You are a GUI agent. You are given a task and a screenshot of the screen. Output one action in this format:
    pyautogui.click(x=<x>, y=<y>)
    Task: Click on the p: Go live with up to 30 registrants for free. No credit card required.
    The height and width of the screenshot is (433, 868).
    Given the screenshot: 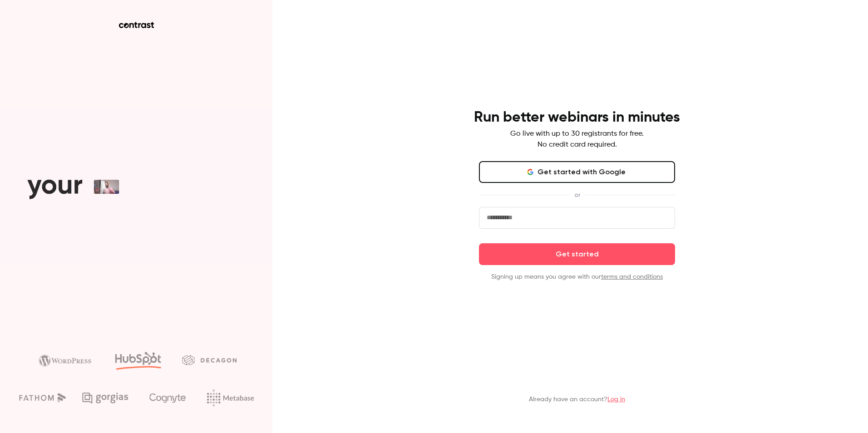 What is the action you would take?
    pyautogui.click(x=577, y=139)
    